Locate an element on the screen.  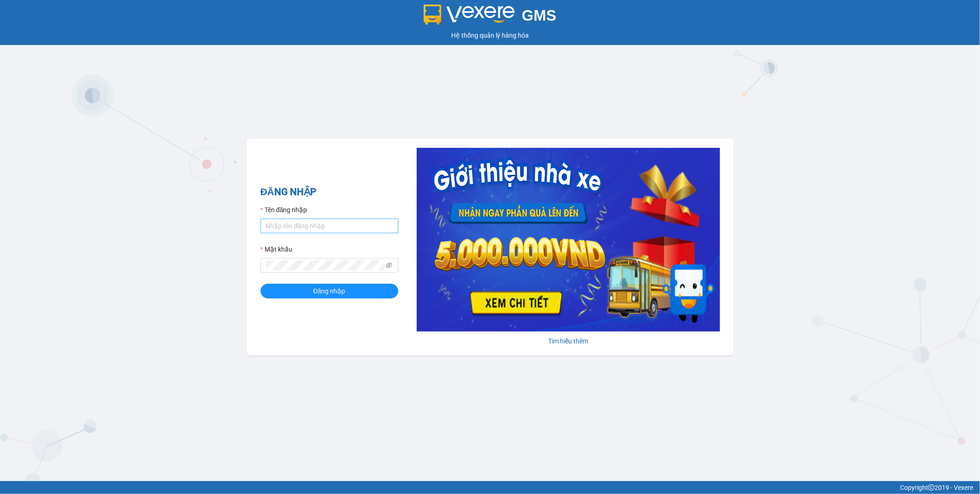
input: Tên đăng nhập is located at coordinates (329, 226).